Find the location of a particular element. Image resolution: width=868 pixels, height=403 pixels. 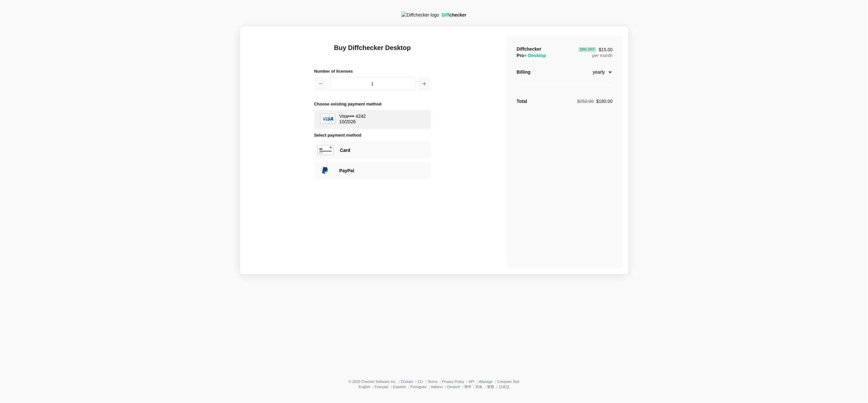

a: Terms is located at coordinates (433, 381).